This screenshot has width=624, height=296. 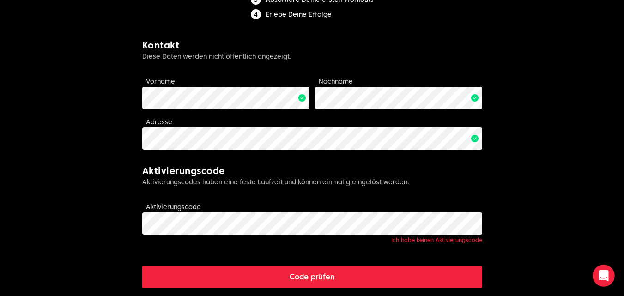 What do you see at coordinates (312, 14) in the screenshot?
I see `li: Erlebe Deine Erfolge` at bounding box center [312, 14].